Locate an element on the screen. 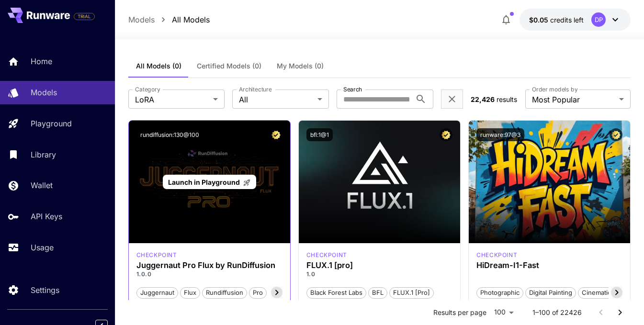 Image resolution: width=644 pixels, height=325 pixels. div: HiDream Fast is located at coordinates (496, 255).